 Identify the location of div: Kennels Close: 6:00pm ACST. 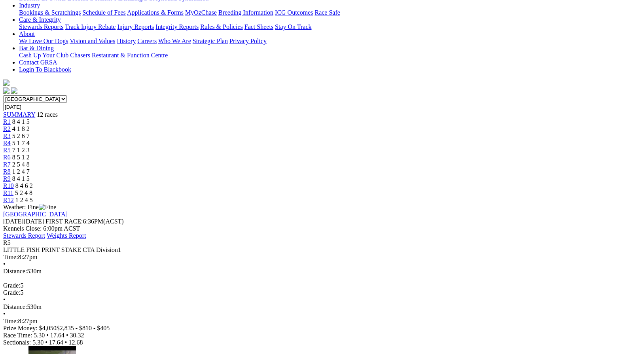
(322, 229).